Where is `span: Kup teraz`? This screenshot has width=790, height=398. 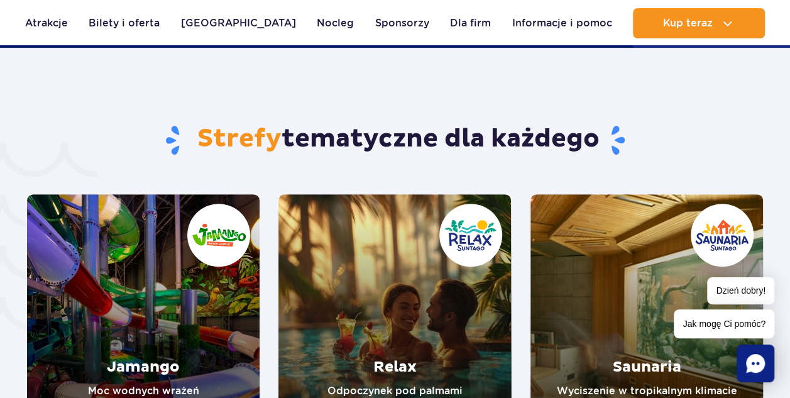 span: Kup teraz is located at coordinates (687, 23).